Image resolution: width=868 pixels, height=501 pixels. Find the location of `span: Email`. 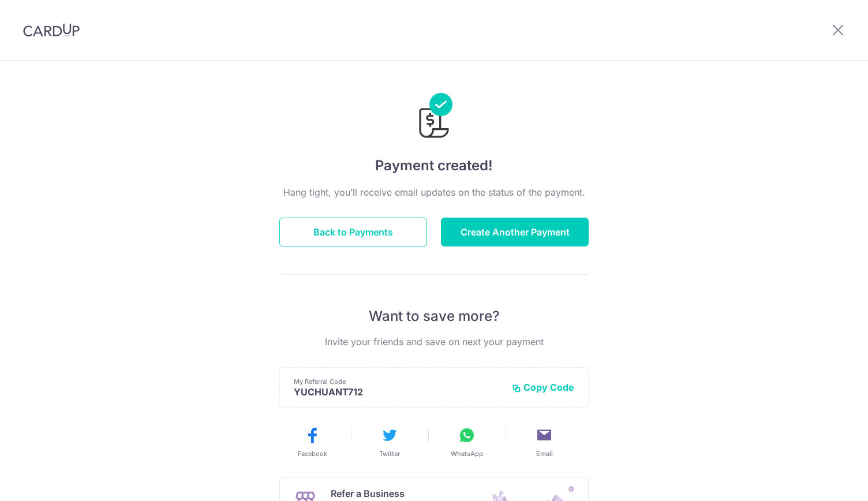

span: Email is located at coordinates (544, 453).